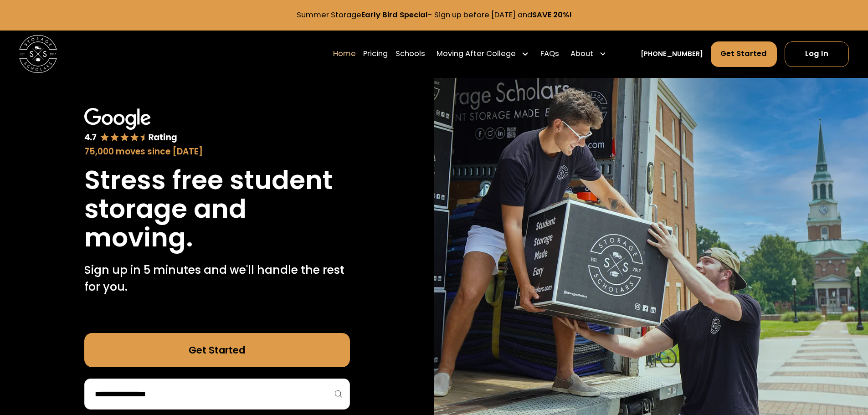 The width and height of the screenshot is (868, 415). Describe the element at coordinates (410, 54) in the screenshot. I see `a: Schools` at that location.